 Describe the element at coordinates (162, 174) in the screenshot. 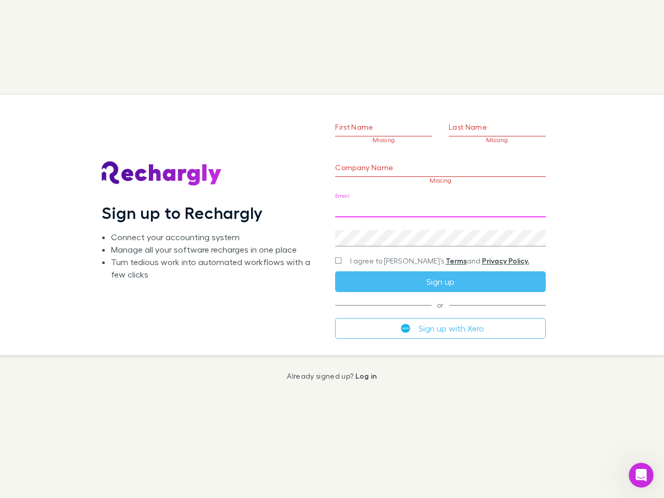

I see `img: Rechargly's Logo` at that location.